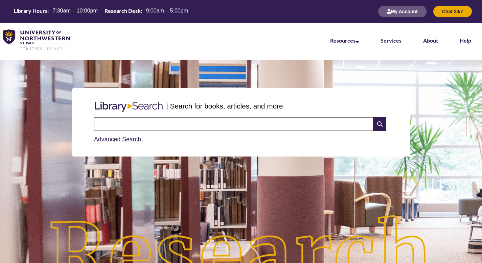 The image size is (482, 263). Describe the element at coordinates (465, 40) in the screenshot. I see `a: Help` at that location.